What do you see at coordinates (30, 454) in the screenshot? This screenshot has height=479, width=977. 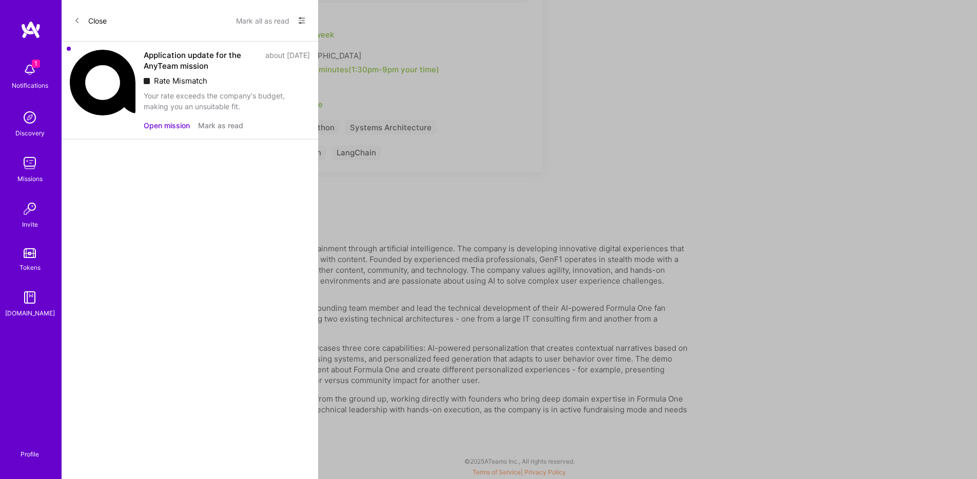 I see `div: Profile` at bounding box center [30, 454].